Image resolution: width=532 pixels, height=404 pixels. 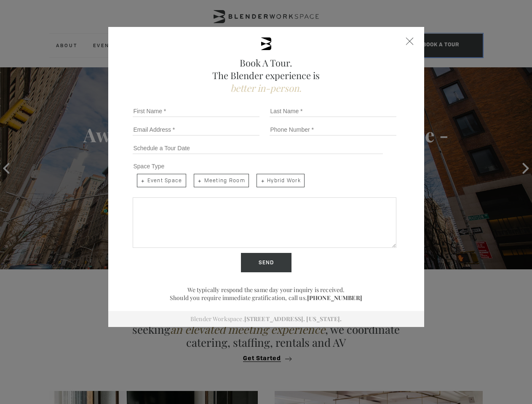 I want to click on h2: Book A Tour. The Blender experience is, so click(x=266, y=75).